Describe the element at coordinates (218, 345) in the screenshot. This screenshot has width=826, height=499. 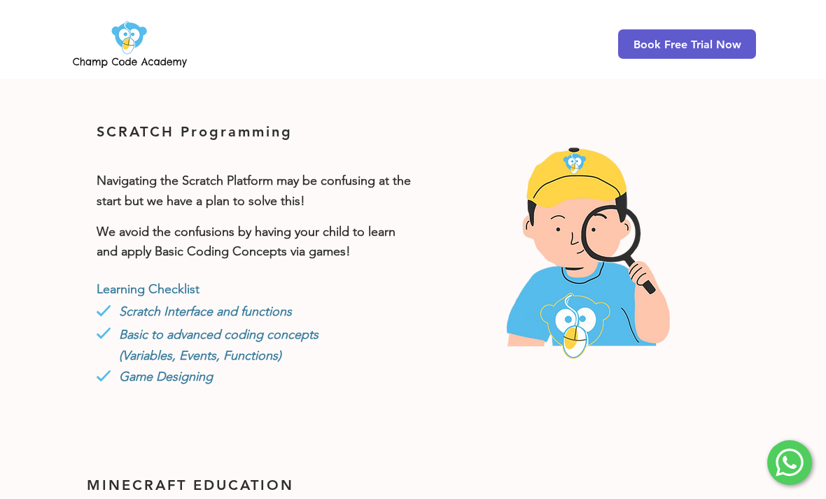
I see `span: Basic to advanced coding concepts (Variables, Events, Functions)` at that location.